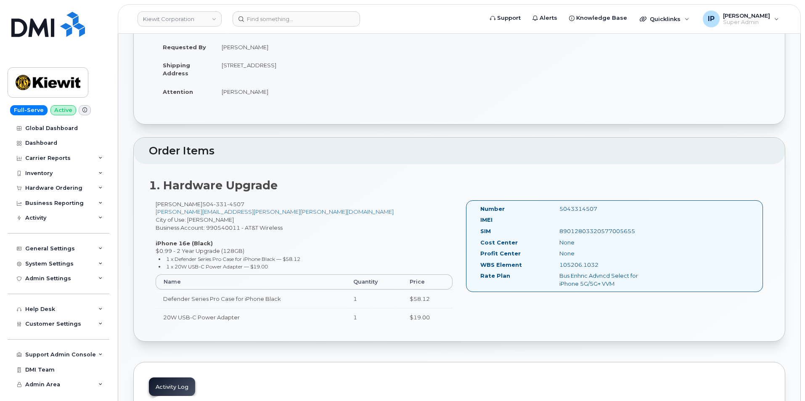 This screenshot has width=805, height=401. Describe the element at coordinates (665, 19) in the screenshot. I see `span: Quicklinks` at that location.